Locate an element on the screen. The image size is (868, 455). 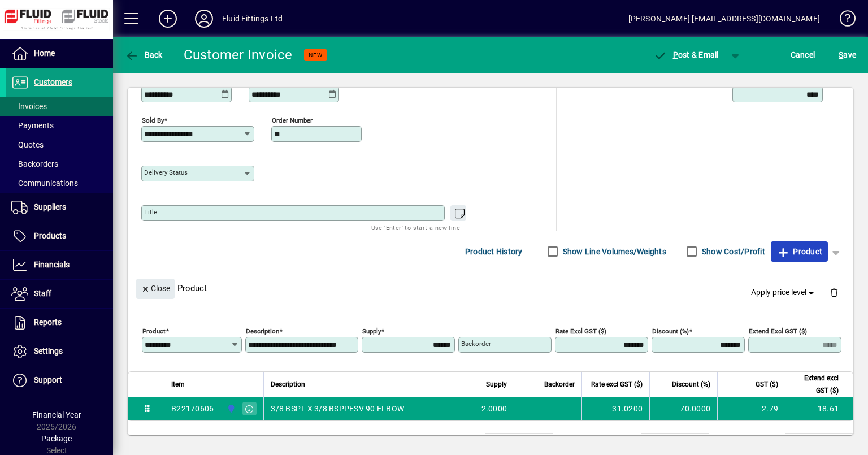
button: Cancel is located at coordinates (803, 55).